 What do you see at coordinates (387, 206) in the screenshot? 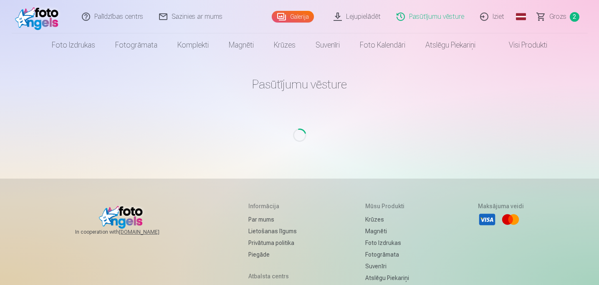
I see `h5: Mūsu produkti` at bounding box center [387, 206].